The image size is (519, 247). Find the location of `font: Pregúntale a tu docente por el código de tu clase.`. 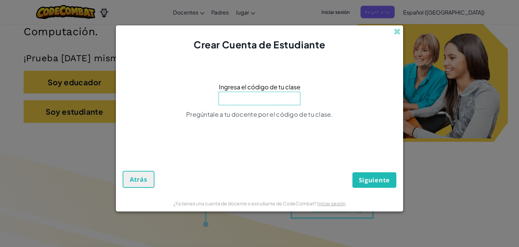

font: Pregúntale a tu docente por el código de tu clase. is located at coordinates (260, 114).